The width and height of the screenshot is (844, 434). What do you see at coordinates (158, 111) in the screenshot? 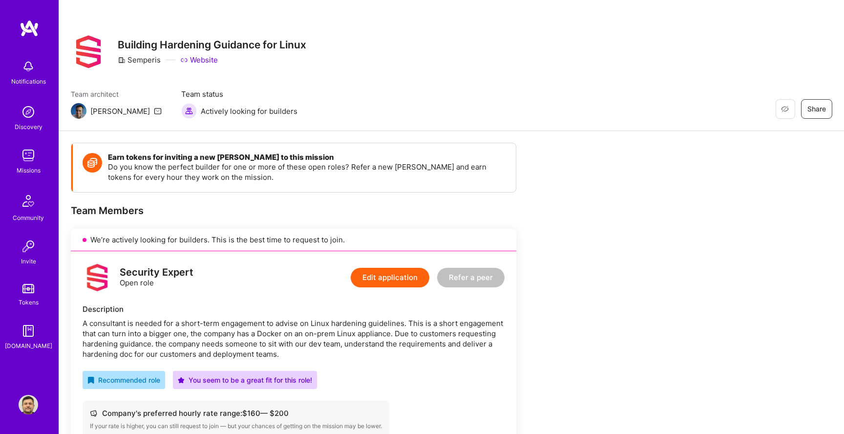
I see `i: icon Mail` at bounding box center [158, 111].